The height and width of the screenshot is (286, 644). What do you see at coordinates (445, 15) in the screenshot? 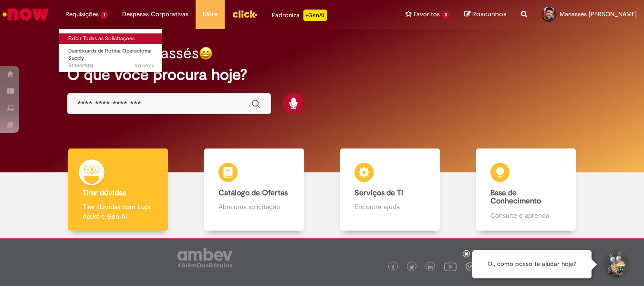
I see `span: 3` at bounding box center [445, 15].